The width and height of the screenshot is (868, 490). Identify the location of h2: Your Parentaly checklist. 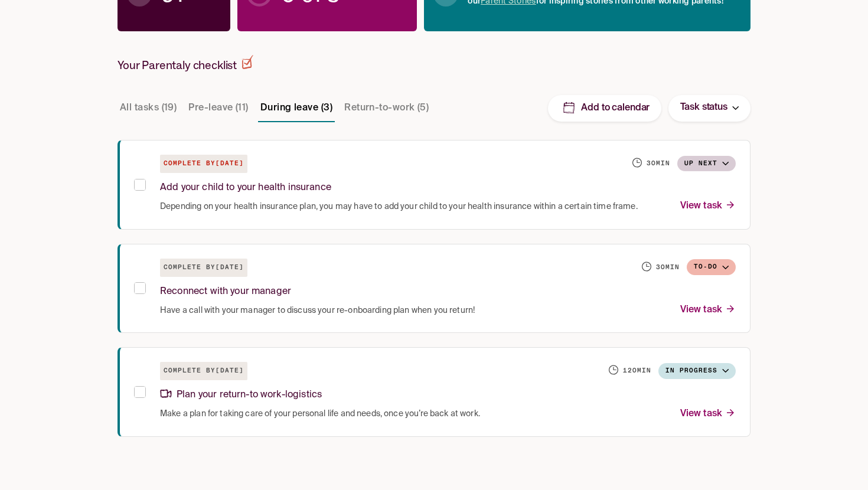
(185, 63).